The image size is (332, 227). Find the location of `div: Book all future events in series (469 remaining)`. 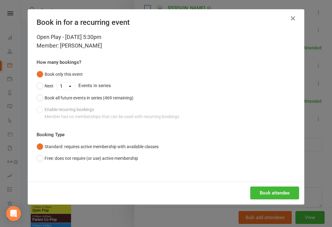

div: Book all future events in series (469 remaining) is located at coordinates (89, 98).